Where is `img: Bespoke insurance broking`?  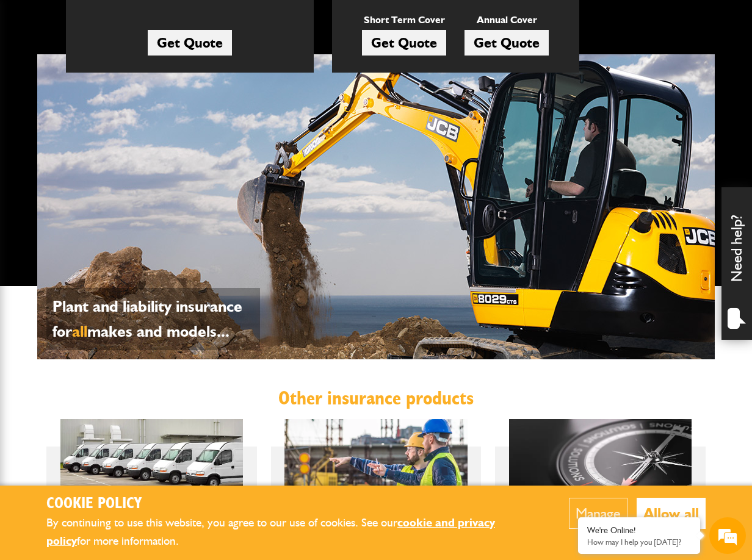 img: Bespoke insurance broking is located at coordinates (601, 467).